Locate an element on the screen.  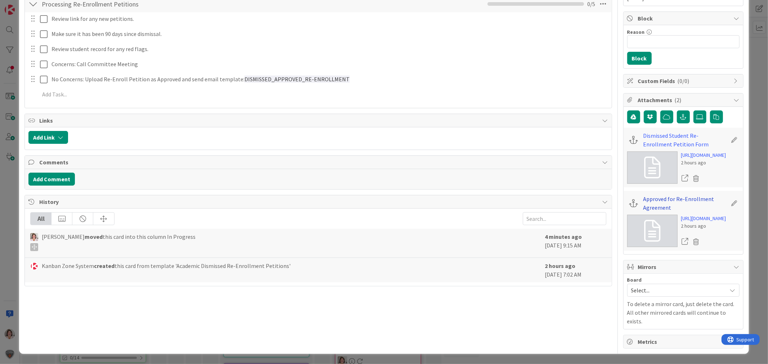
b: 2 hours ago is located at coordinates (560, 266).